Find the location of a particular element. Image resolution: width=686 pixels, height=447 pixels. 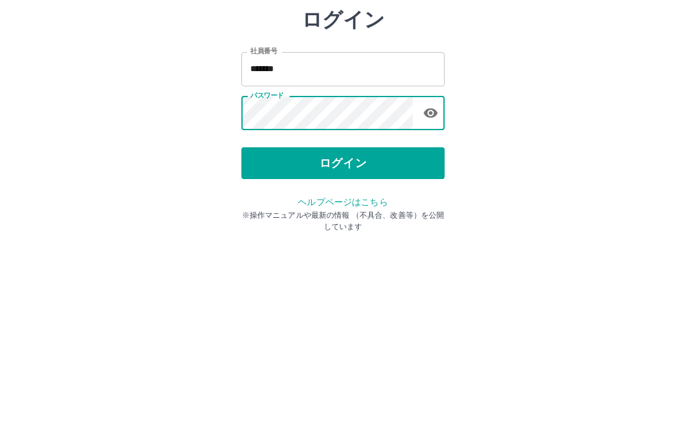

h2: ログイン is located at coordinates (343, 92).